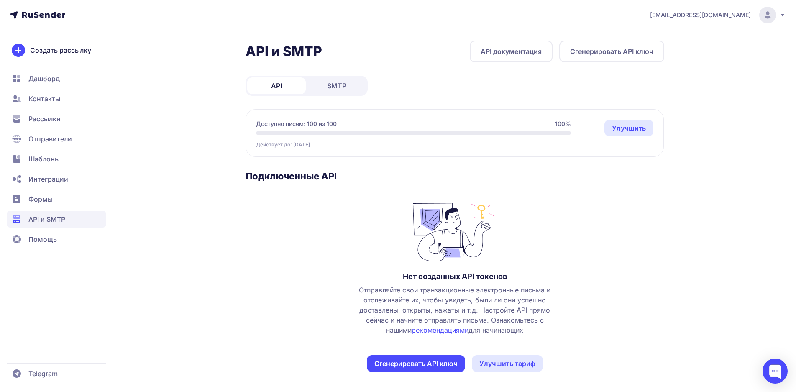  I want to click on h2: API и SMTP, so click(284, 51).